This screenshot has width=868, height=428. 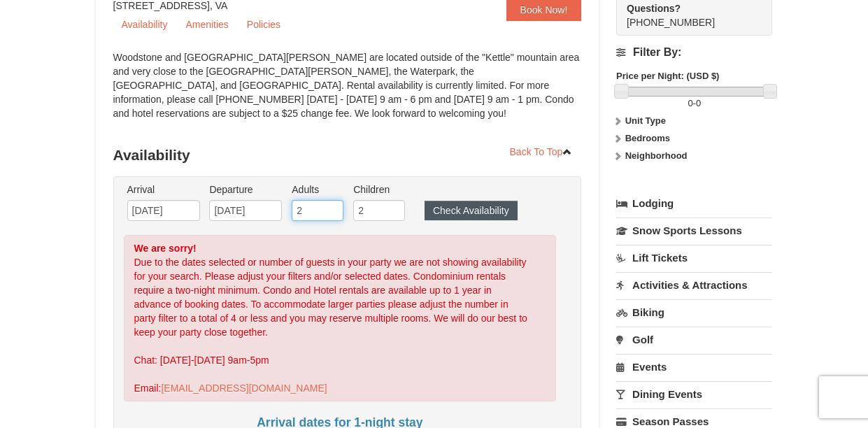 I want to click on a: Snow Sports Lessons, so click(x=694, y=230).